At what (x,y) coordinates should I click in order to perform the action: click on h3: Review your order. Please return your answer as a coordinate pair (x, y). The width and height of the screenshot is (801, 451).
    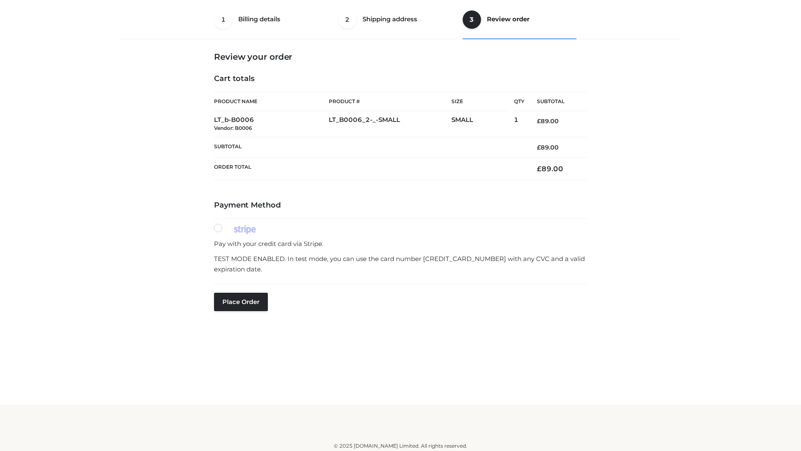
    Looking at the image, I should click on (400, 57).